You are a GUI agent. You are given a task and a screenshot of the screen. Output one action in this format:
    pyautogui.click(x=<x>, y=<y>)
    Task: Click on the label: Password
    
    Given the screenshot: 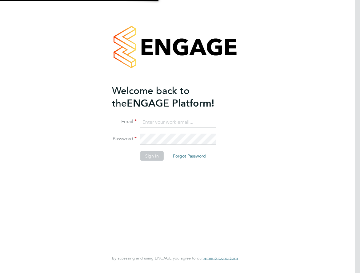 What is the action you would take?
    pyautogui.click(x=124, y=139)
    